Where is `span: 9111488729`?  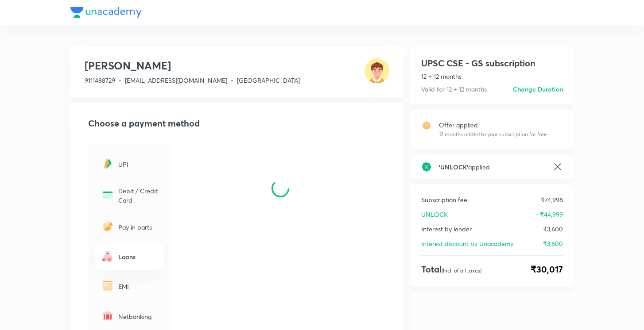
span: 9111488729 is located at coordinates (99, 80).